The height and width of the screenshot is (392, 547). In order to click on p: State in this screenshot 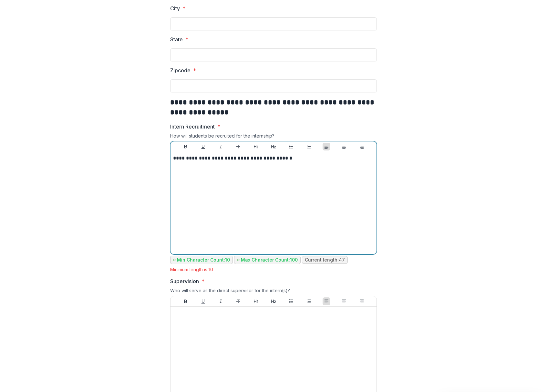, I will do `click(176, 39)`.